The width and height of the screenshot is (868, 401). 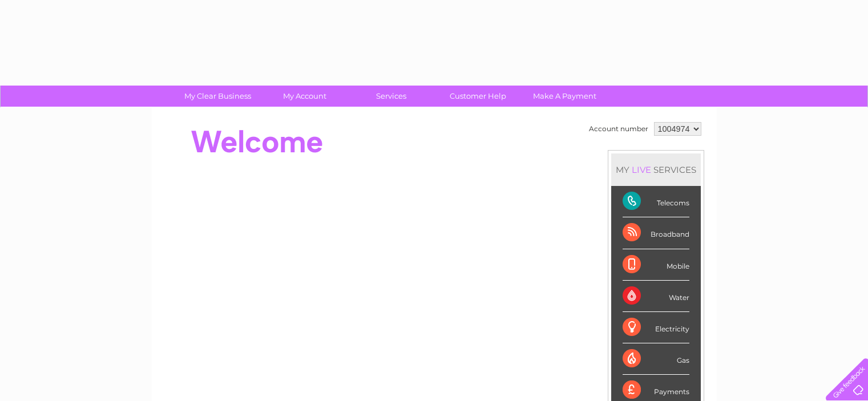 What do you see at coordinates (656, 328) in the screenshot?
I see `div: Electricity` at bounding box center [656, 328].